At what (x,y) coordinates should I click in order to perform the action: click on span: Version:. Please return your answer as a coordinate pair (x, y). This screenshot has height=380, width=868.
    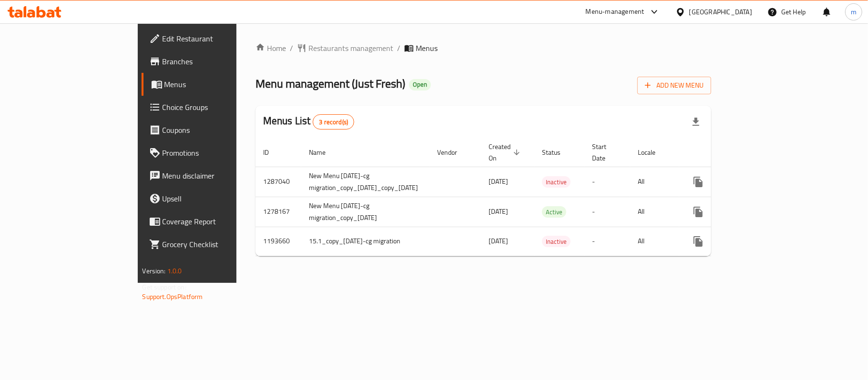
    Looking at the image, I should click on (154, 271).